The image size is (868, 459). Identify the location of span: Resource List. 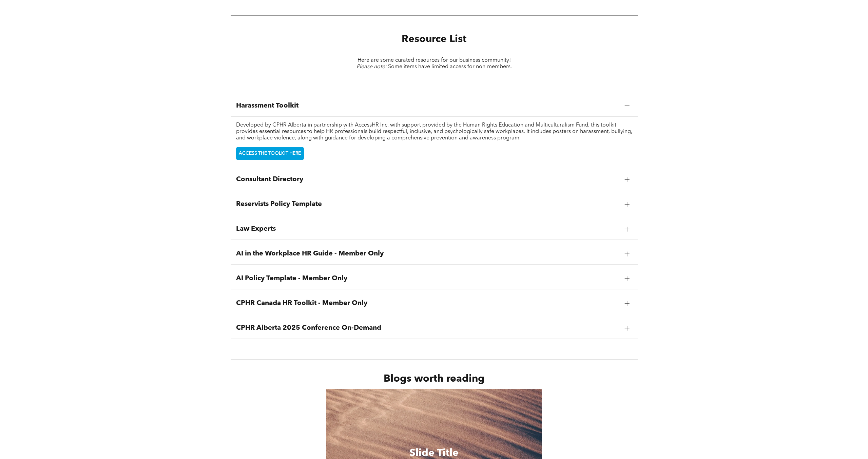
(434, 39).